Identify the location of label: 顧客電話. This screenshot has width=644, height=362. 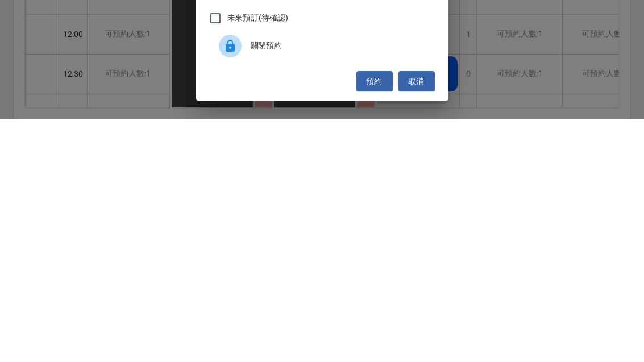
(232, 25).